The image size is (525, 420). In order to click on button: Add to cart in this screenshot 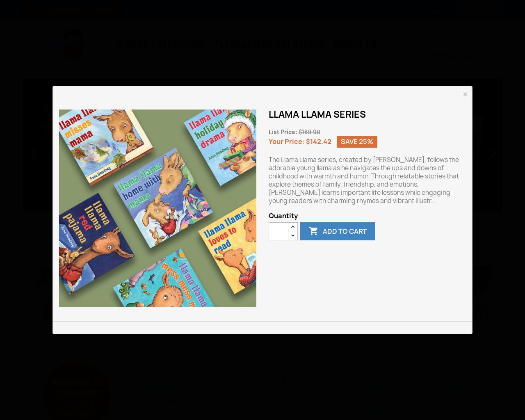, I will do `click(338, 231)`.